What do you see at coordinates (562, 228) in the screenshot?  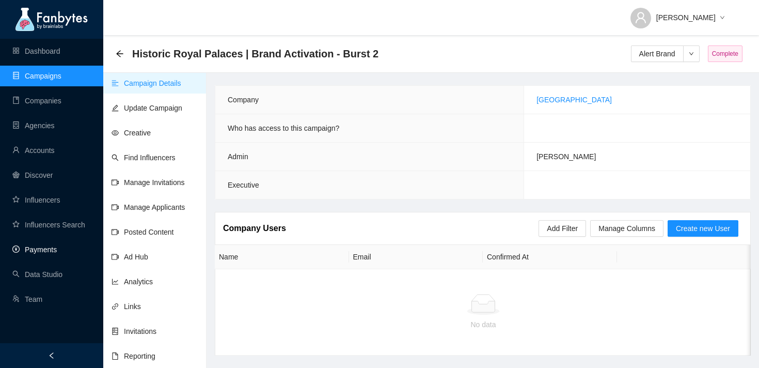 I see `span: Add Filter` at bounding box center [562, 228].